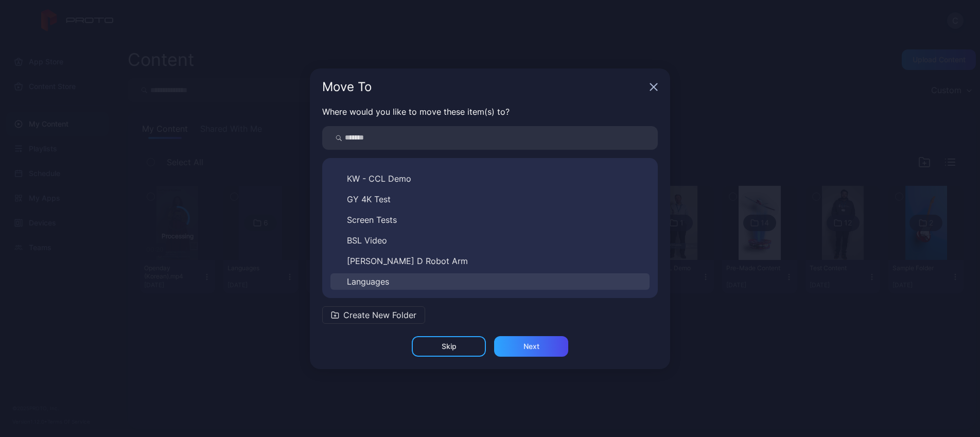 This screenshot has height=437, width=980. What do you see at coordinates (374, 315) in the screenshot?
I see `button: Create New Folder` at bounding box center [374, 315].